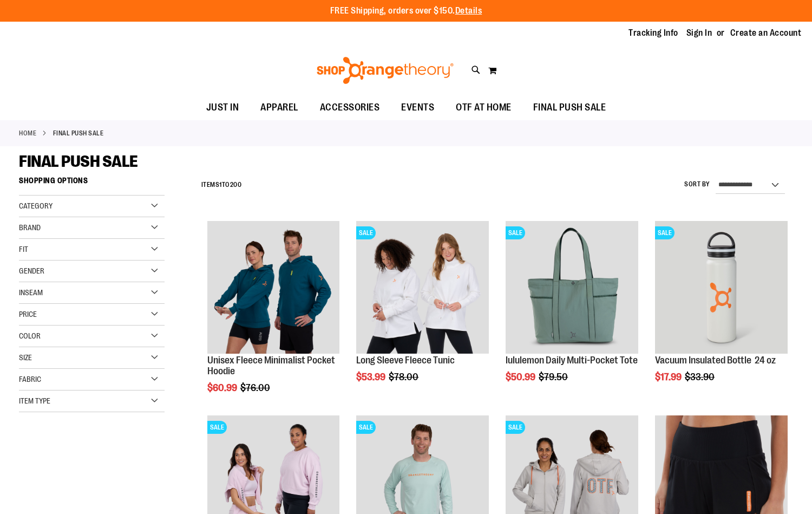 The height and width of the screenshot is (514, 812). Describe the element at coordinates (572, 361) in the screenshot. I see `a: lululemon Daily Multi-Pocket Tote` at that location.